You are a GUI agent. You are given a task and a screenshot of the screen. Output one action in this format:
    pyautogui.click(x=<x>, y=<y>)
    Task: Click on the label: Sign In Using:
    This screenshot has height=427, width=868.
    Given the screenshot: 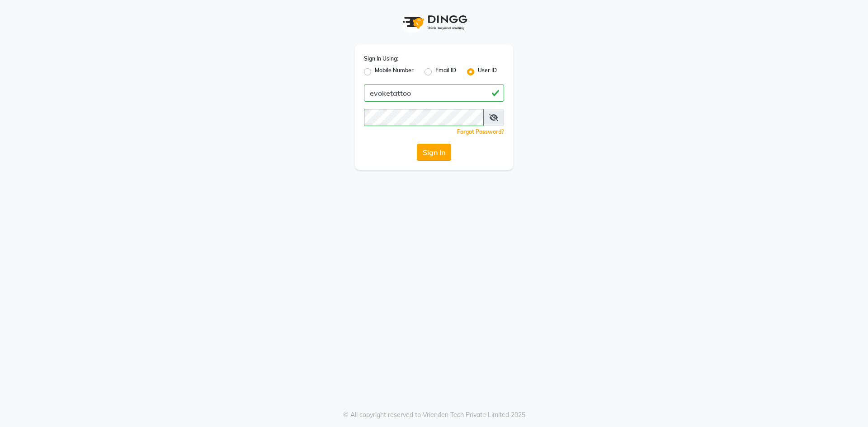 What is the action you would take?
    pyautogui.click(x=381, y=59)
    